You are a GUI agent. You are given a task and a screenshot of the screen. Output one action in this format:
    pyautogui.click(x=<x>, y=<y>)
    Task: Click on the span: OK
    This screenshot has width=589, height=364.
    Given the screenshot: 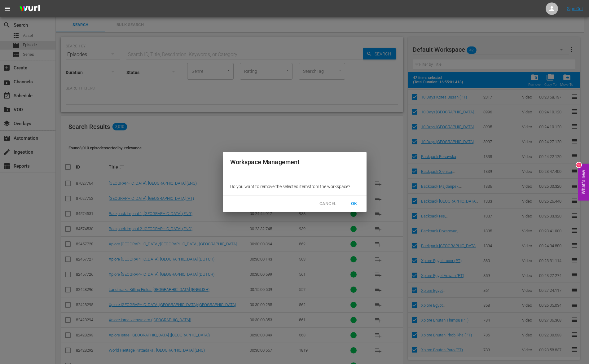 What is the action you would take?
    pyautogui.click(x=354, y=204)
    